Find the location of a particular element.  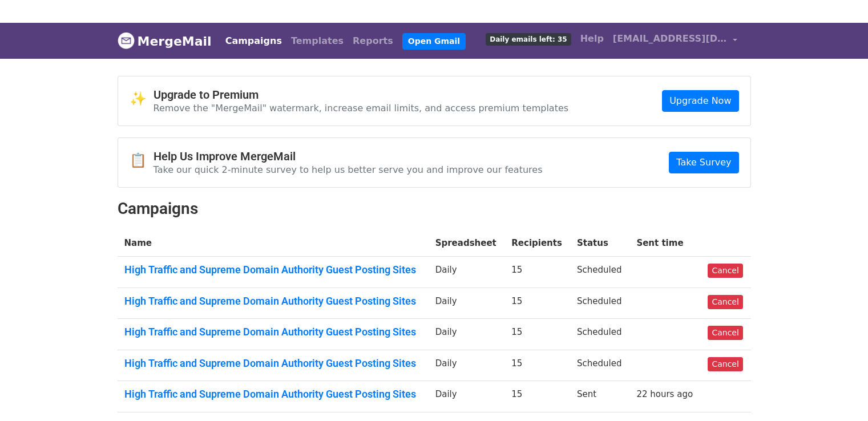

a: Help is located at coordinates (591, 39).